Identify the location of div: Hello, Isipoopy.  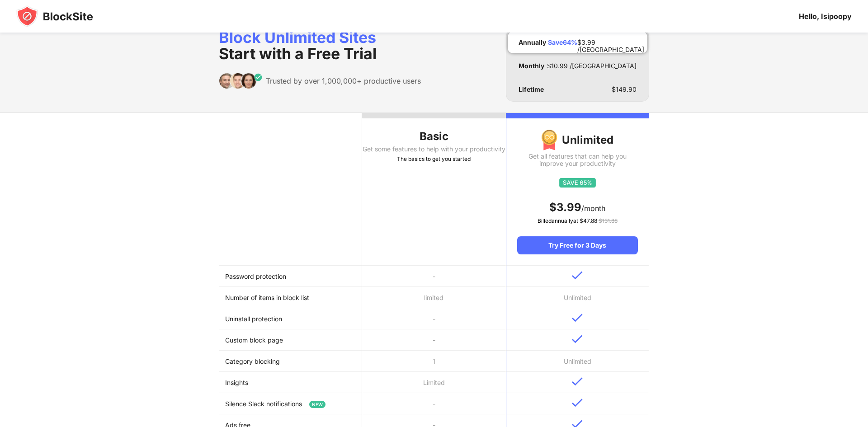
(825, 16).